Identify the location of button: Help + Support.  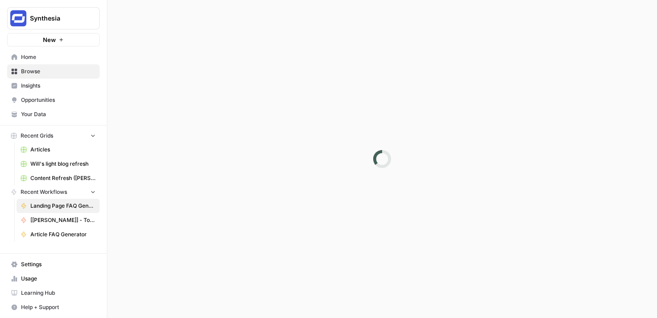
(53, 307).